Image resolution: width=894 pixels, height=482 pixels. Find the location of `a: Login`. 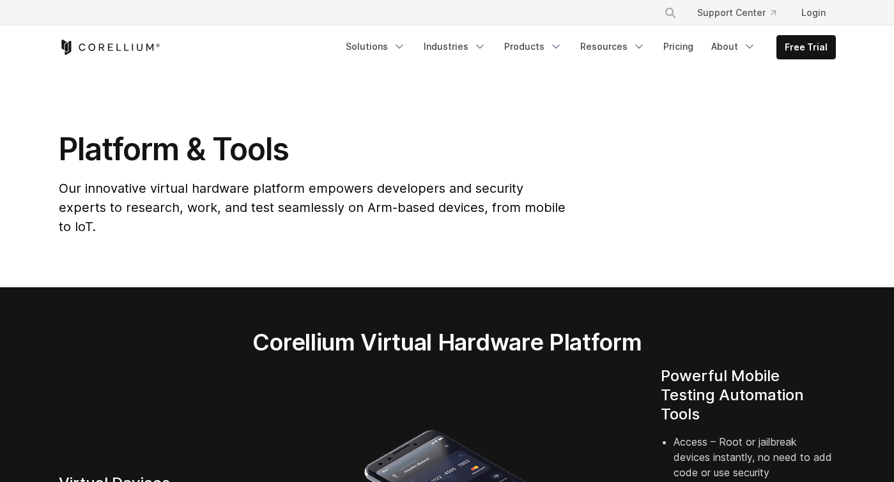

a: Login is located at coordinates (813, 13).